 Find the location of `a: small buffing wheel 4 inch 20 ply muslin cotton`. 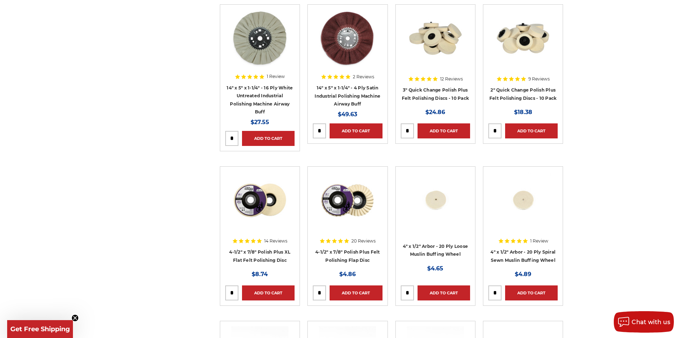

a: small buffing wheel 4 inch 20 ply muslin cotton is located at coordinates (436, 206).